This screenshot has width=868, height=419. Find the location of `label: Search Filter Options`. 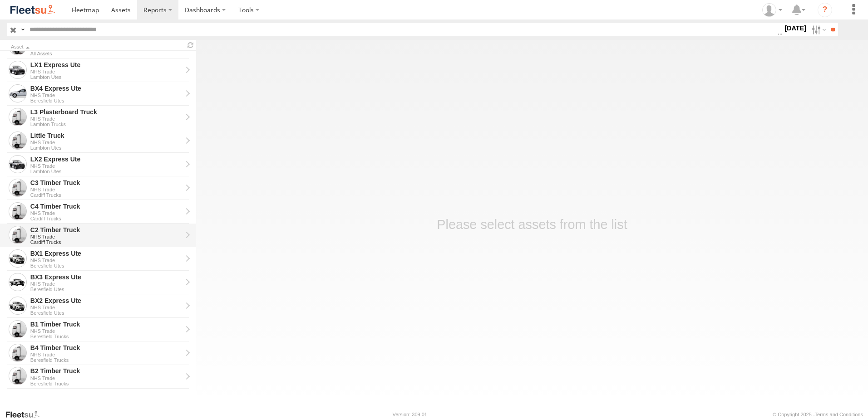

label: Search Filter Options is located at coordinates (817, 30).